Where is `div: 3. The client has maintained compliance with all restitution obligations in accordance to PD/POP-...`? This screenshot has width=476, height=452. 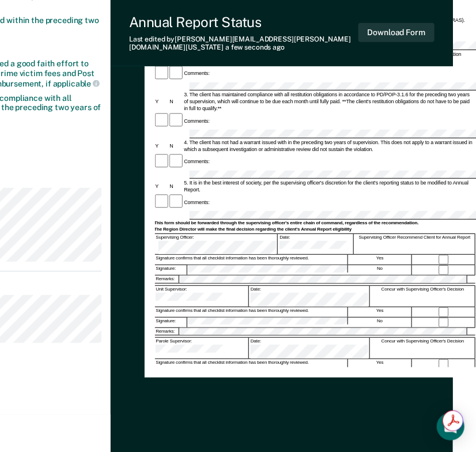 div: 3. The client has maintained compliance with all restitution obligations in accordance to PD/POP-... is located at coordinates (329, 102).